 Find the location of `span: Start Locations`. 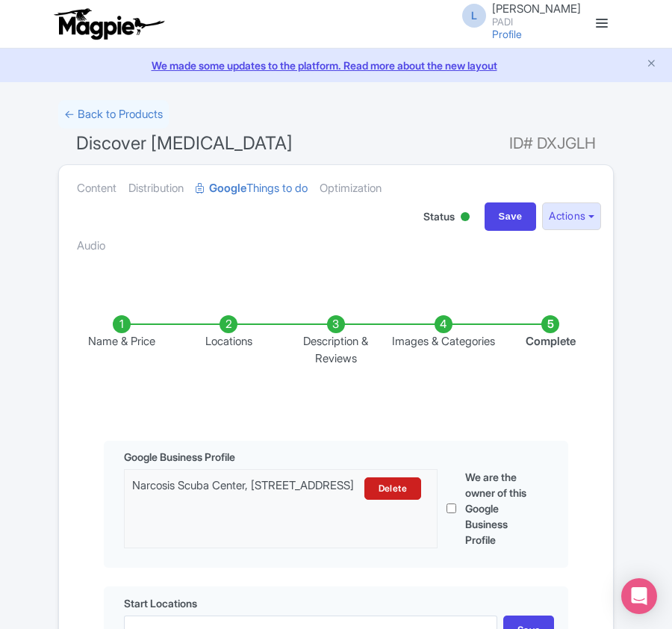

span: Start Locations is located at coordinates (161, 602).